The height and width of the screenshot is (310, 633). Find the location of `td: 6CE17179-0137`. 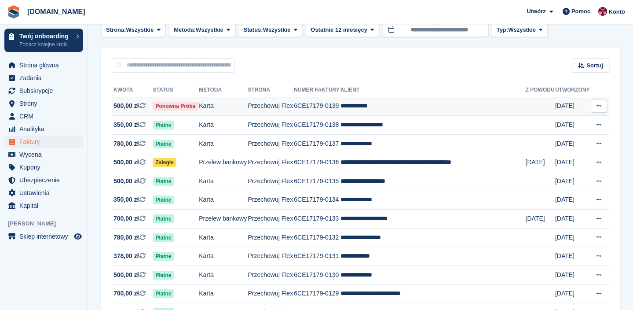

td: 6CE17179-0137 is located at coordinates (317, 143).